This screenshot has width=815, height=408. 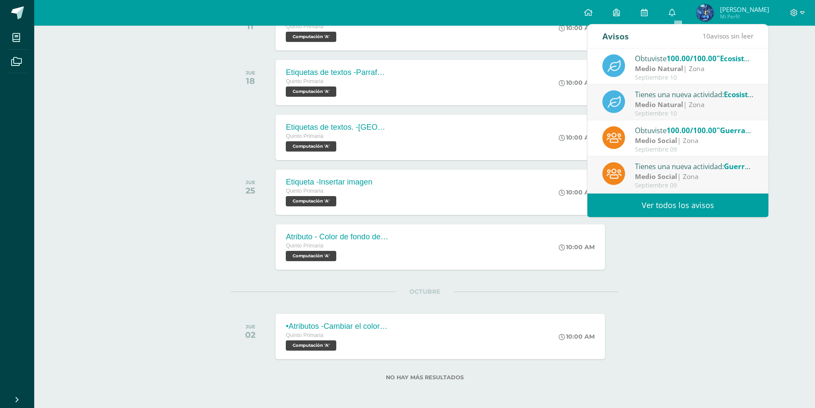 I want to click on span: 10, so click(x=706, y=36).